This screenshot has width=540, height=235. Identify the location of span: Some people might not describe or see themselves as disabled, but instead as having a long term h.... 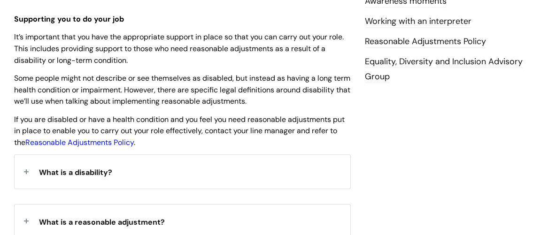
(182, 90).